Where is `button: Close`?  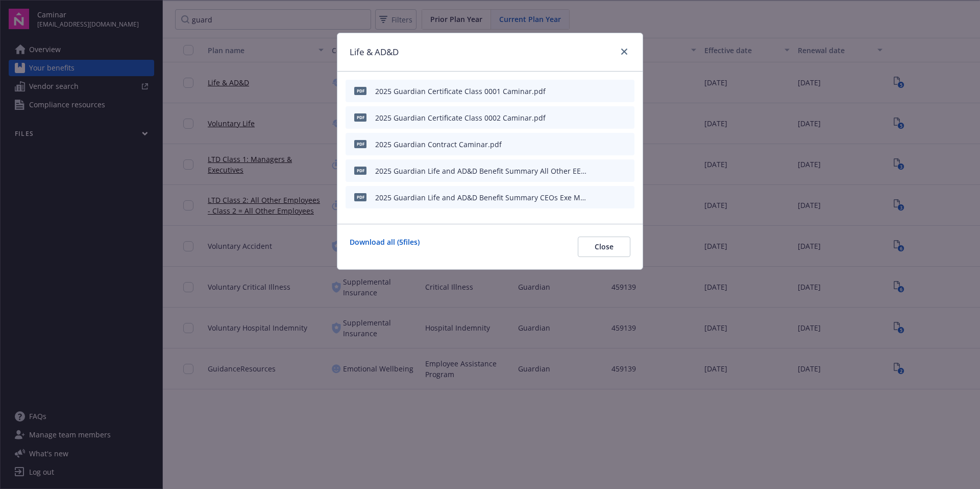 button: Close is located at coordinates (604, 247).